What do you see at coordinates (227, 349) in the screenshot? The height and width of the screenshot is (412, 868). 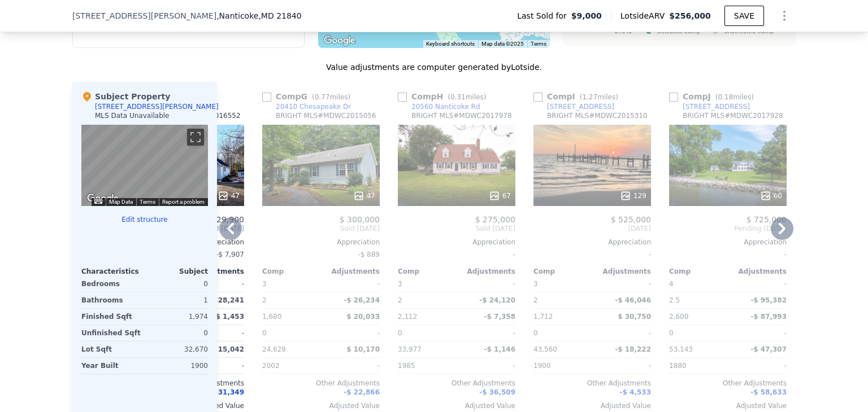 I see `span: $ 15,042` at bounding box center [227, 349].